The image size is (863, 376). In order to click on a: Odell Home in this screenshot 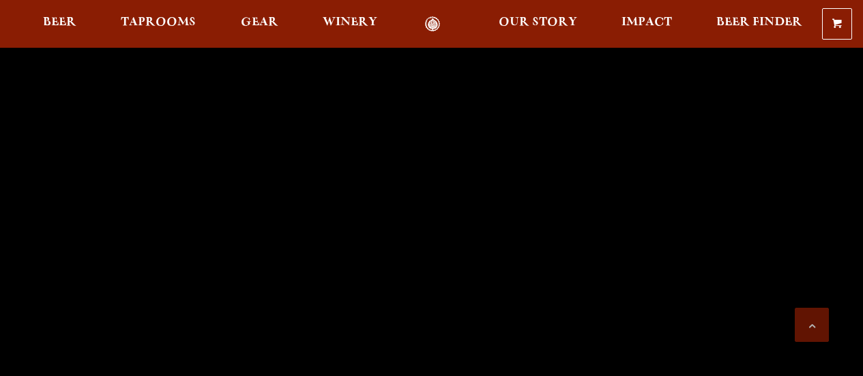, I will do `click(432, 24)`.